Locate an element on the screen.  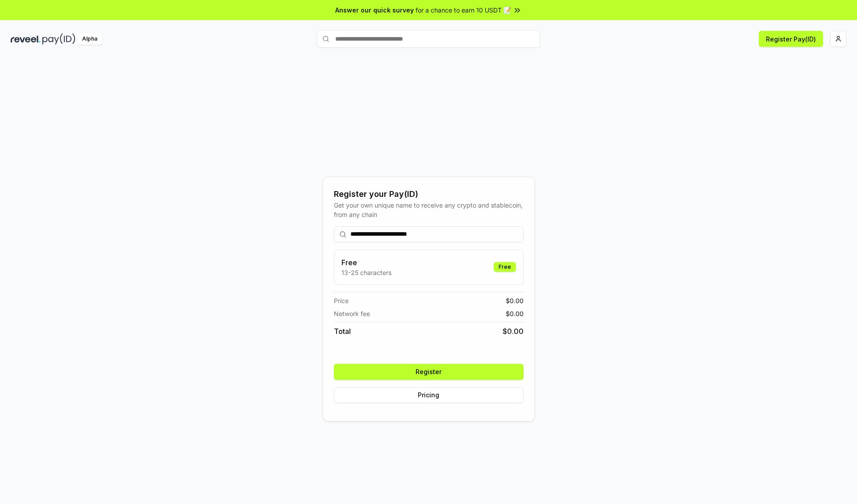
span: Total is located at coordinates (343, 331).